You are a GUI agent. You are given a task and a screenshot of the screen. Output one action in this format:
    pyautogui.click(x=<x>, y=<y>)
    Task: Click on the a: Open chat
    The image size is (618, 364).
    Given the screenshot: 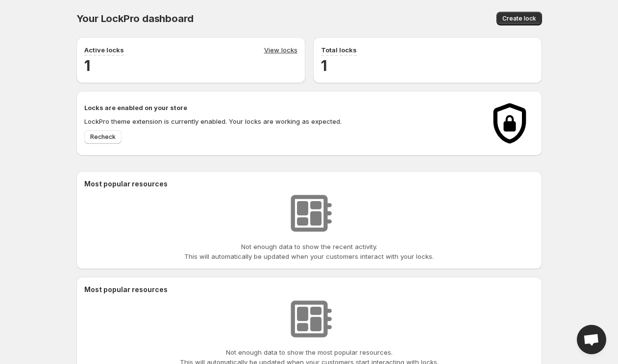 What is the action you would take?
    pyautogui.click(x=592, y=340)
    